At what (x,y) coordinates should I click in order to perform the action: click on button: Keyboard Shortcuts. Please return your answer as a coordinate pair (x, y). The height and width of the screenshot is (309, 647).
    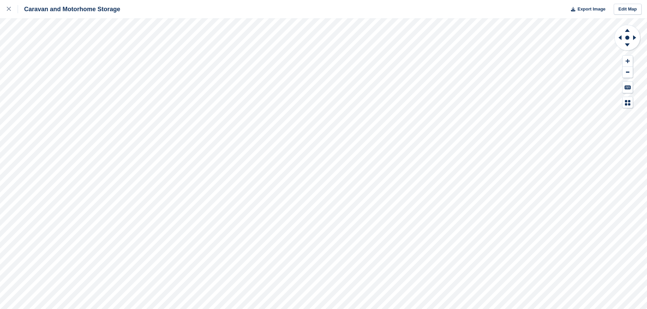
    Looking at the image, I should click on (628, 87).